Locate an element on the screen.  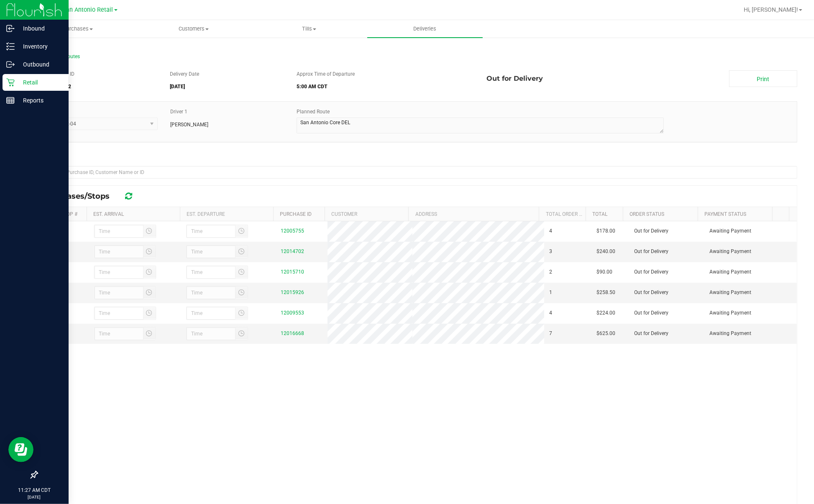
span: $625.00 is located at coordinates (606, 334).